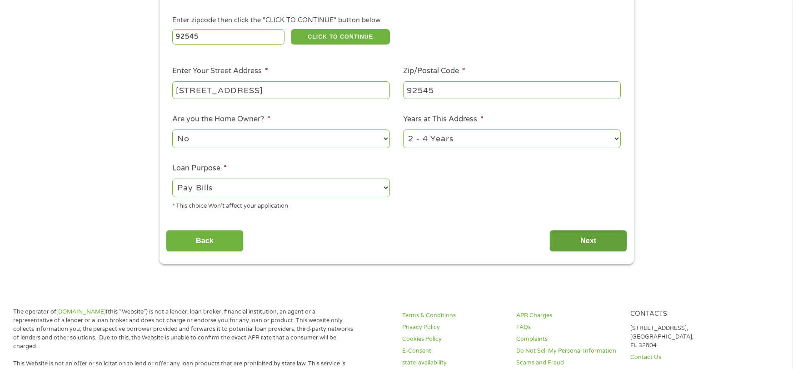 This screenshot has width=793, height=369. Describe the element at coordinates (568, 316) in the screenshot. I see `a: APR Charges` at that location.